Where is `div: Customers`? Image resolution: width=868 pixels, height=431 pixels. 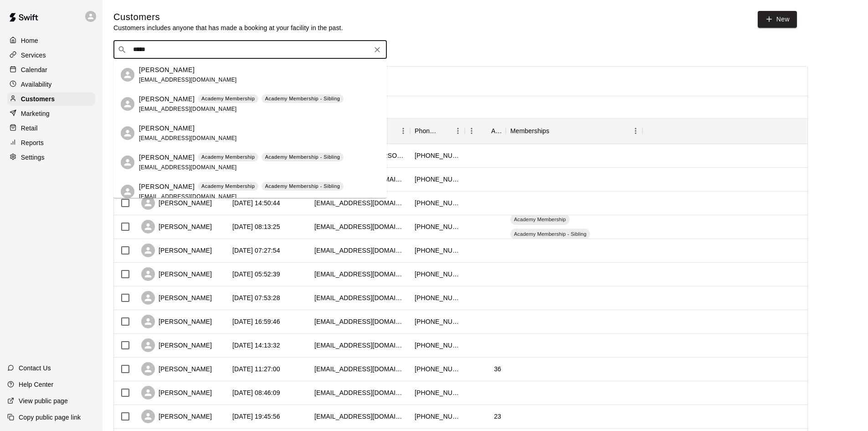 div: Customers is located at coordinates (51, 99).